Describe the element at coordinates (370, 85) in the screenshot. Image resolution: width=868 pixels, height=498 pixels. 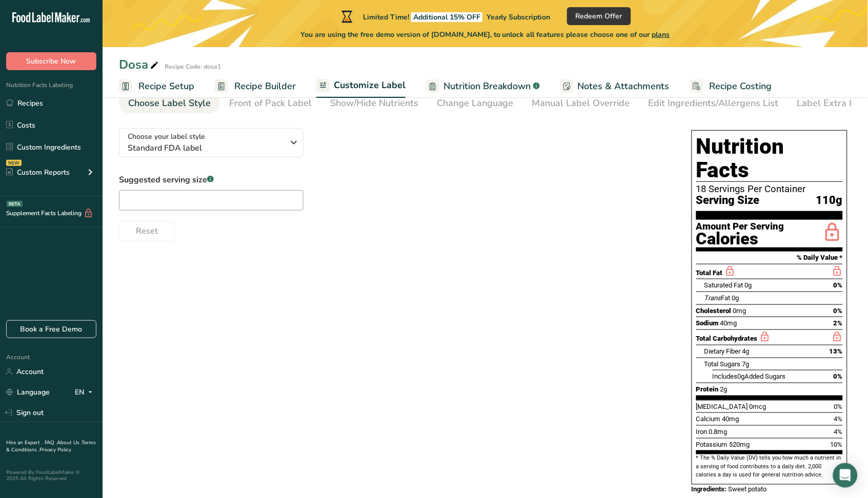
I see `span: Customize Label` at that location.